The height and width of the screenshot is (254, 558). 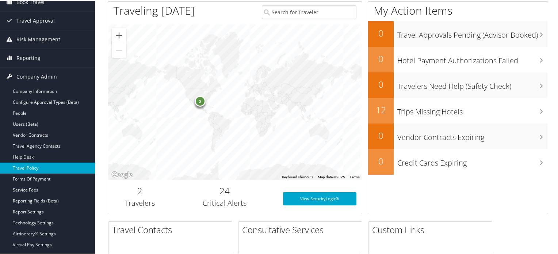 I want to click on button: Zoom out, so click(x=119, y=50).